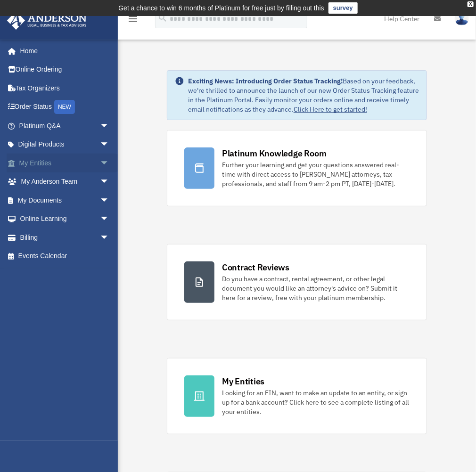 The width and height of the screenshot is (476, 472). Describe the element at coordinates (303, 95) in the screenshot. I see `div: Based on your feedback, we're thrilled to announce the launch of our new Order Status Tracking fe...` at that location.